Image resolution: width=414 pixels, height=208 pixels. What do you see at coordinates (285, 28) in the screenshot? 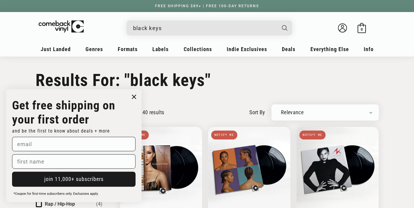
I see `button: Search` at bounding box center [285, 28].